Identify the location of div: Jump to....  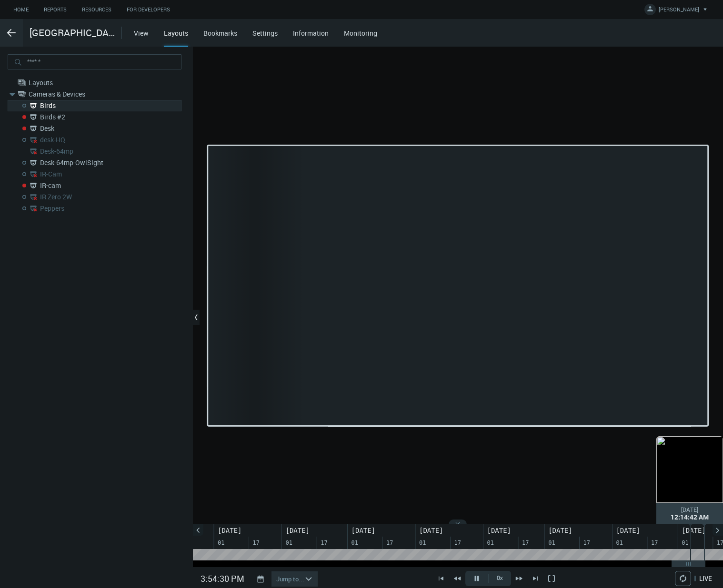
(288, 579).